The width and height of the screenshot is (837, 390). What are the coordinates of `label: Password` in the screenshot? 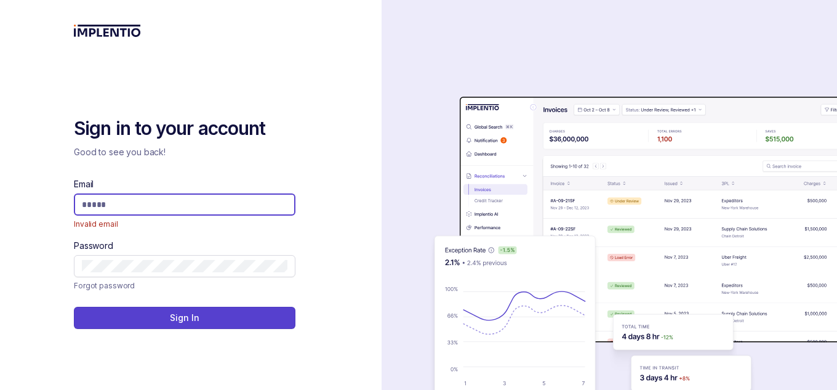 It's located at (94, 246).